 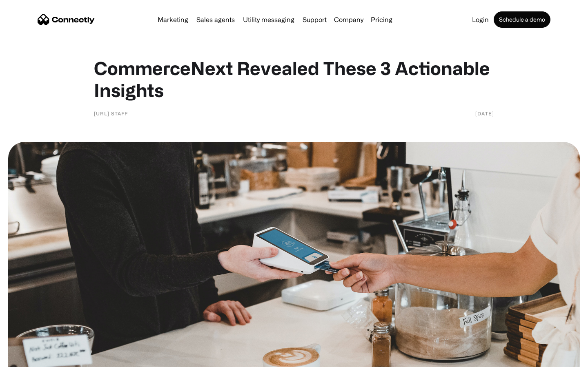 I want to click on div: Company, so click(x=349, y=20).